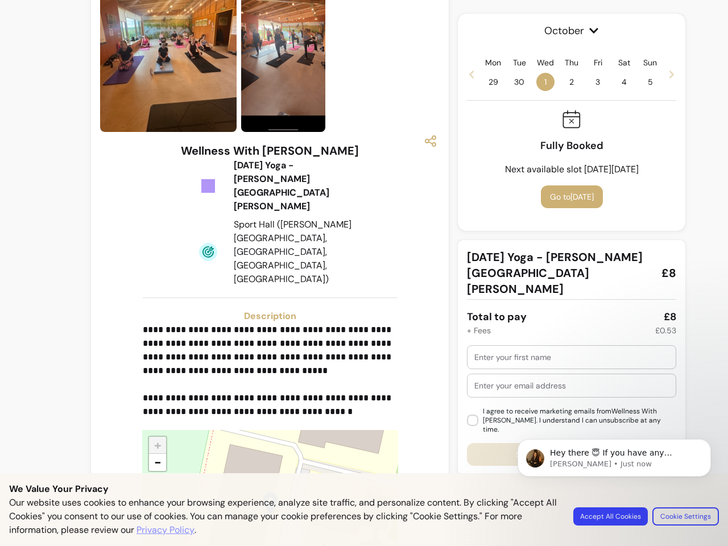 Image resolution: width=728 pixels, height=546 pixels. What do you see at coordinates (571, 386) in the screenshot?
I see `input: Enter your email address` at bounding box center [571, 386].